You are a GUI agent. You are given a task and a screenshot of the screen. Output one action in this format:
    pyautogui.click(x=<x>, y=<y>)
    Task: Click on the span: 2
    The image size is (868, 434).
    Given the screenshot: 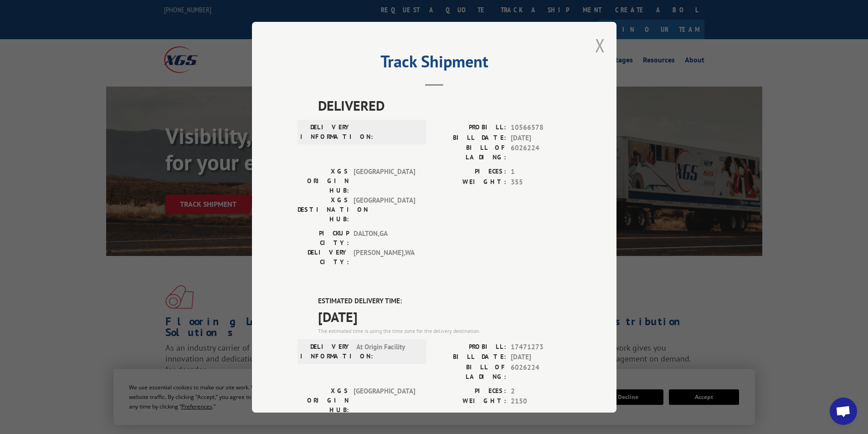 What is the action you would take?
    pyautogui.click(x=541, y=390)
    